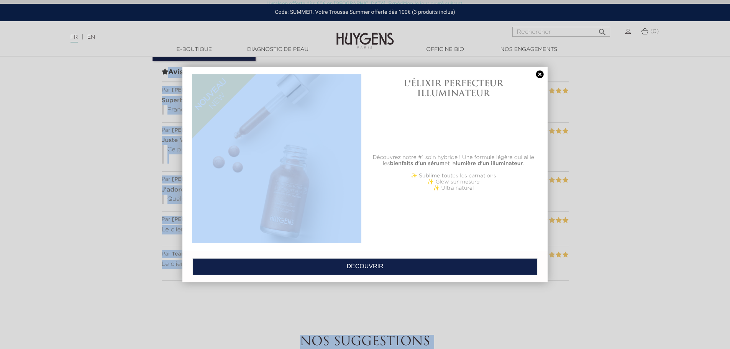 This screenshot has height=349, width=730. I want to click on b: bienfaits d'un sérum, so click(417, 164).